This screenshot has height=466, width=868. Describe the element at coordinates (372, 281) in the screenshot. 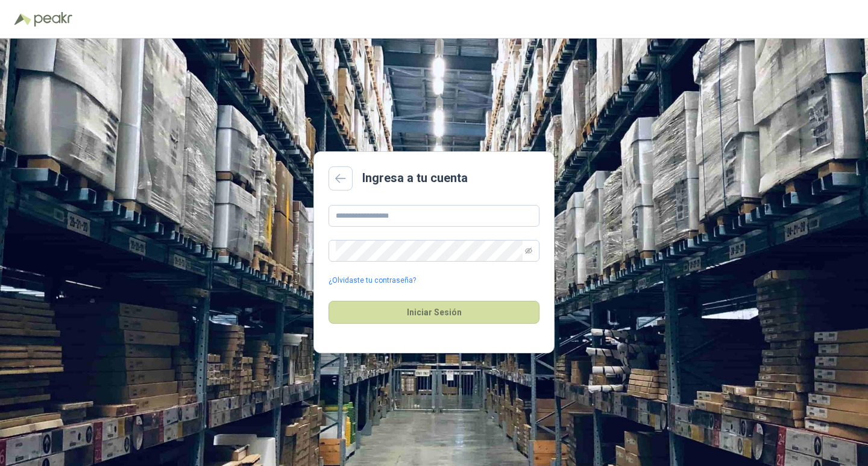

I see `a: ¿Olvidaste tu contraseña?` at that location.